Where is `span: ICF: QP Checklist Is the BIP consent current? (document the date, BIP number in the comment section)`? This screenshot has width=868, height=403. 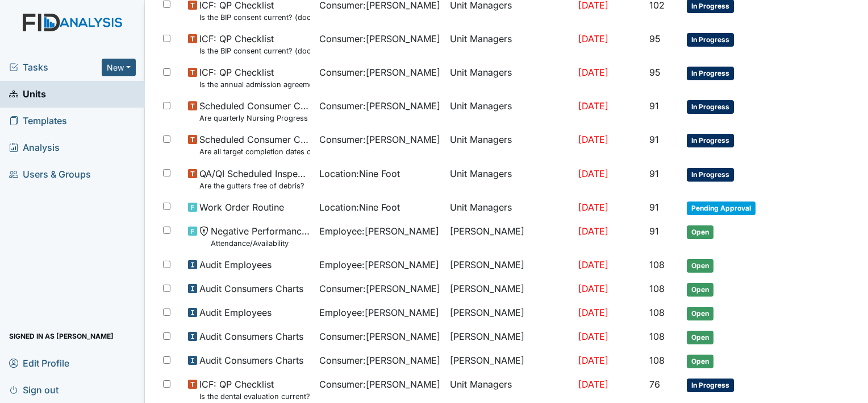
span: ICF: QP Checklist Is the BIP consent current? (document the date, BIP number in the comment section) is located at coordinates (255, 43).